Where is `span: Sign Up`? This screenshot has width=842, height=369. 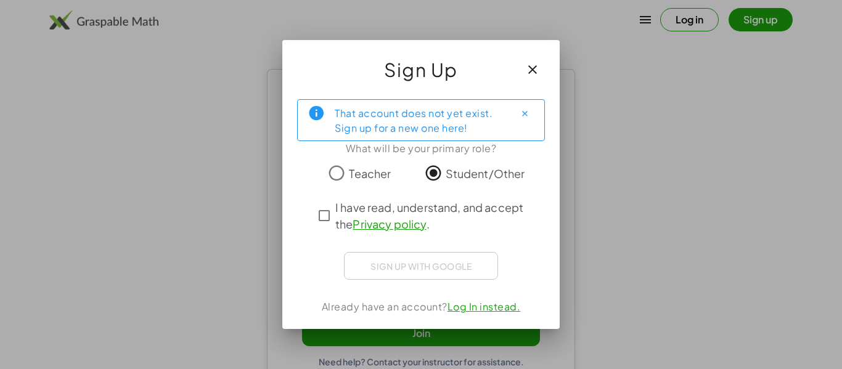
span: Sign Up is located at coordinates (421, 70).